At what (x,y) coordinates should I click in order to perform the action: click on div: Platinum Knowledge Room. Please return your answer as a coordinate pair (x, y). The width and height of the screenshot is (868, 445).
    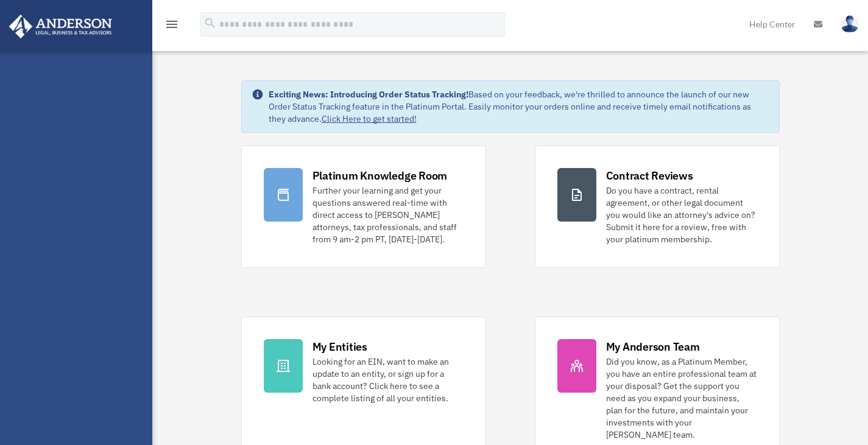
    Looking at the image, I should click on (380, 175).